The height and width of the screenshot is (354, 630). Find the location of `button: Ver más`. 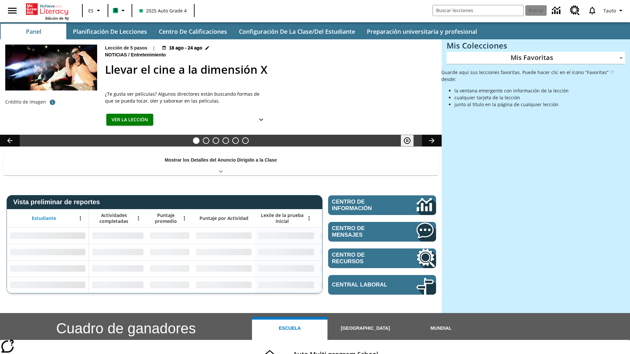

button: Ver más is located at coordinates (261, 120).